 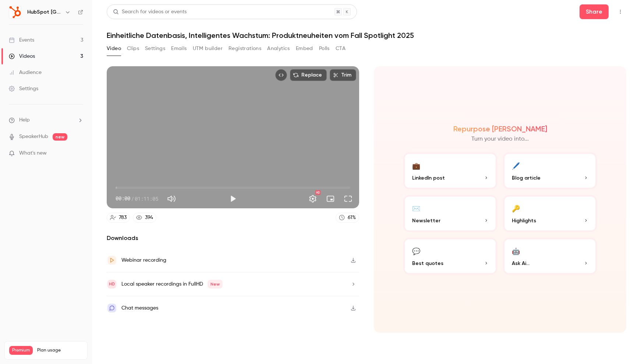 What do you see at coordinates (123, 198) in the screenshot?
I see `span: 00:00` at bounding box center [123, 198].